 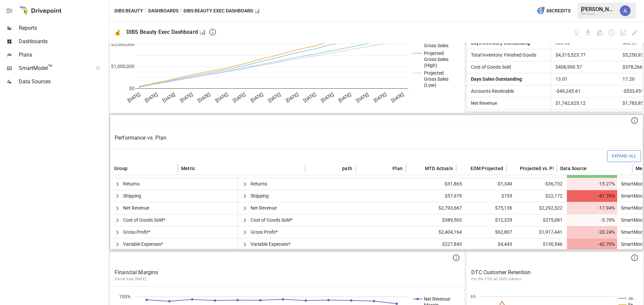 I want to click on text: 6%, so click(x=473, y=297).